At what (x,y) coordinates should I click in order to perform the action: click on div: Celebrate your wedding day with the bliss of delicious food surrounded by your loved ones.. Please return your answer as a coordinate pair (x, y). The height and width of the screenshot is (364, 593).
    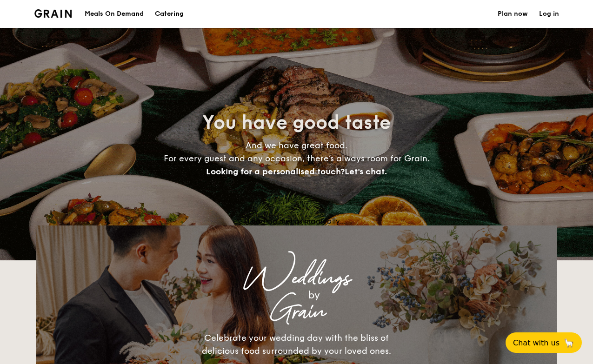
    Looking at the image, I should click on (297, 344).